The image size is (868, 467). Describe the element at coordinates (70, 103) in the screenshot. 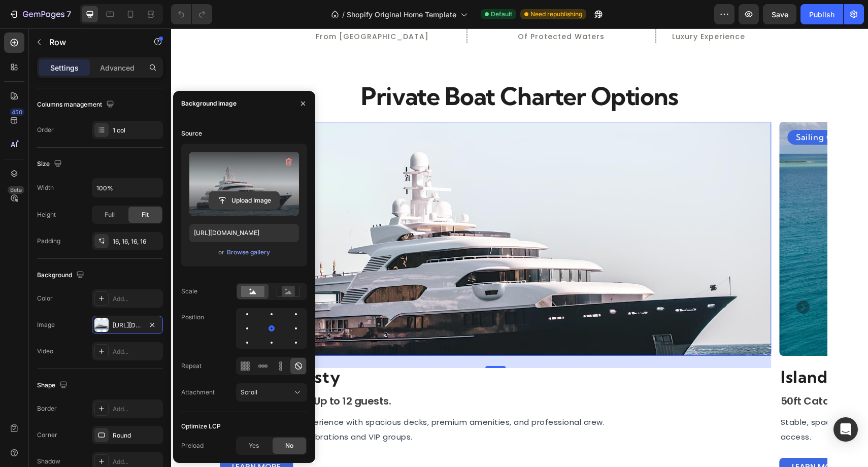

I see `div: Row` at that location.